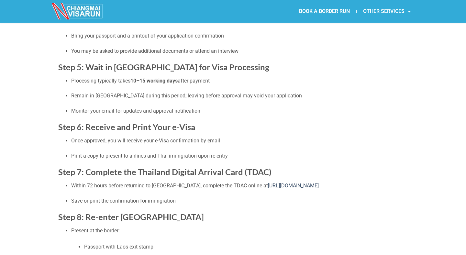  I want to click on h2: Step 6: Receive and Print Your e-Visa, so click(233, 127).